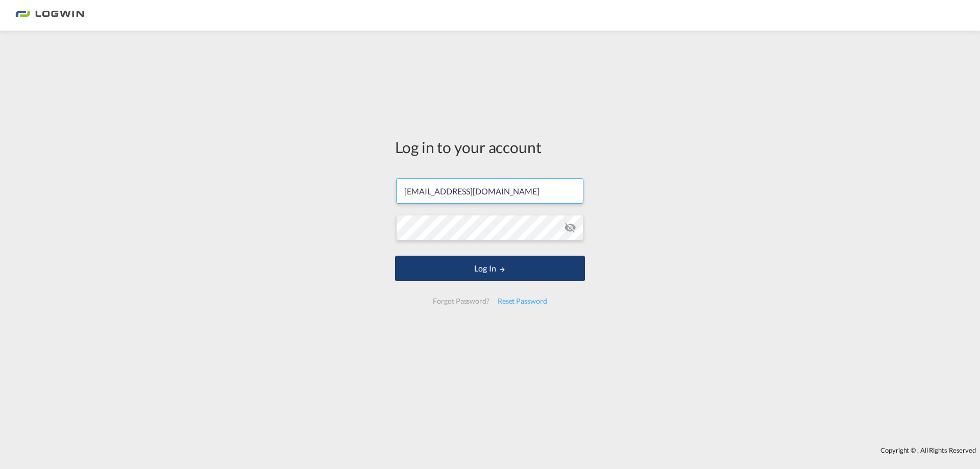 The width and height of the screenshot is (980, 469). I want to click on button: LOGIN, so click(490, 268).